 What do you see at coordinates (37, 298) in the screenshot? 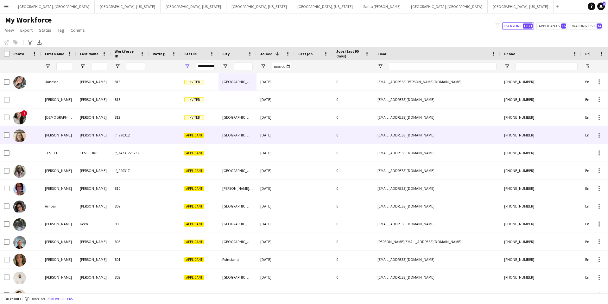
I see `span: 1 filter set` at bounding box center [37, 298].